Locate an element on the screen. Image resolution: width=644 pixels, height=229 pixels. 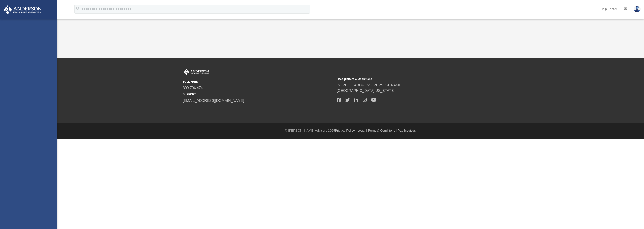
img: User Pic is located at coordinates (637, 9).